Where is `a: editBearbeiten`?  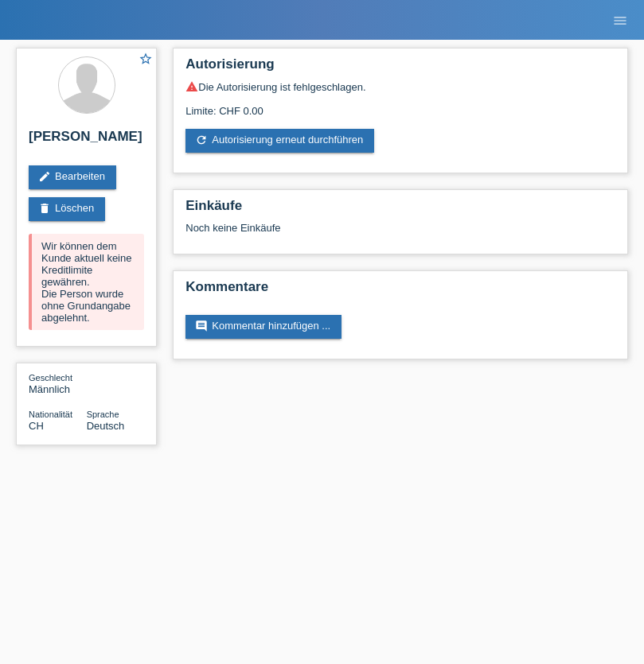 a: editBearbeiten is located at coordinates (72, 178).